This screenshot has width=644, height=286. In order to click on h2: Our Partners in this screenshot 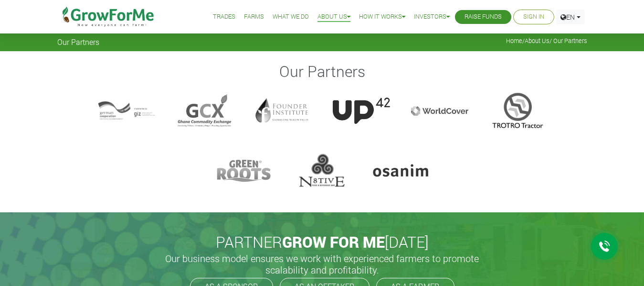, I will do `click(322, 71)`.